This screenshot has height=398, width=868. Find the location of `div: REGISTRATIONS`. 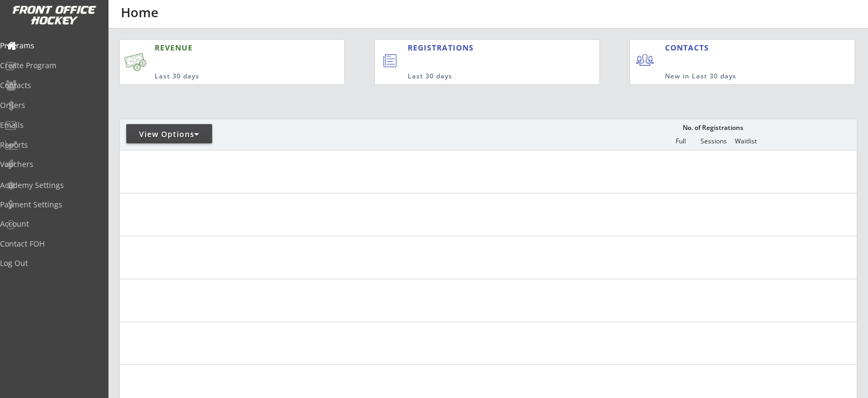

div: REGISTRATIONS is located at coordinates (478, 48).